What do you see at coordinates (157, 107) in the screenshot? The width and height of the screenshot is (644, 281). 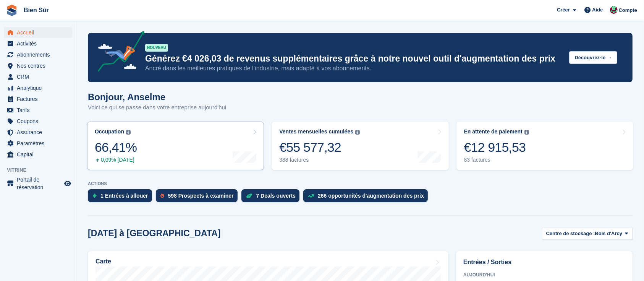 I see `p: Voici ce qui se passe dans votre entreprise aujourd'hui` at bounding box center [157, 107].